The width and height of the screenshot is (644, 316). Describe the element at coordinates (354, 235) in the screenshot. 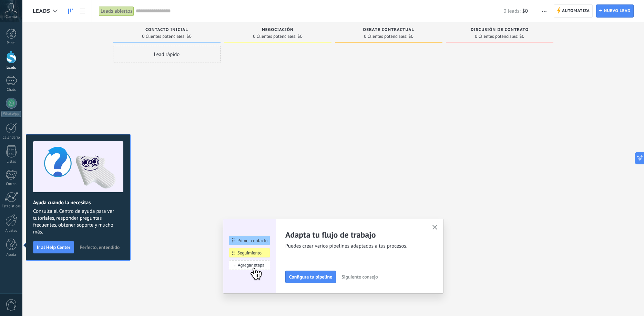

I see `h2: Adapta tu flujo de trabajo` at that location.